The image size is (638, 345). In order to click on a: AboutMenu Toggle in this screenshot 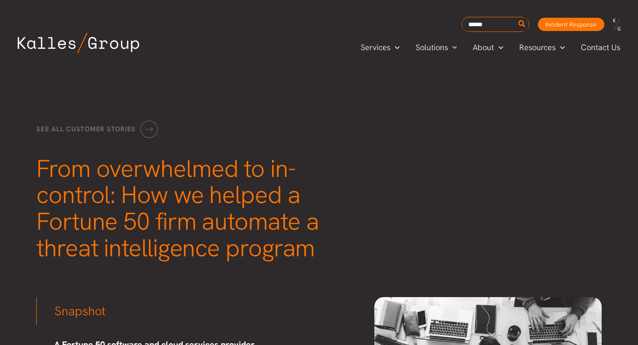, I will do `click(488, 47)`.